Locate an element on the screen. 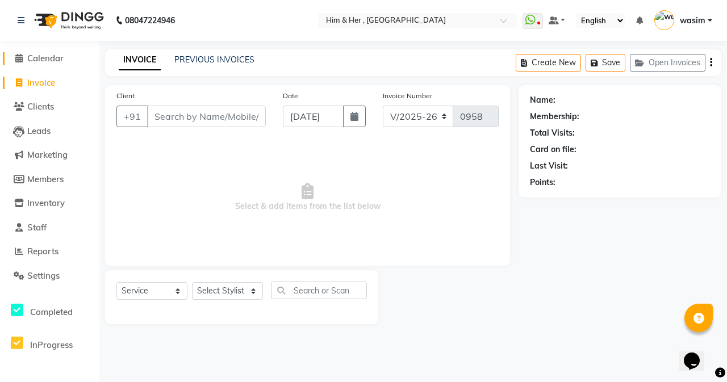 This screenshot has height=382, width=727. span: Clients is located at coordinates (40, 106).